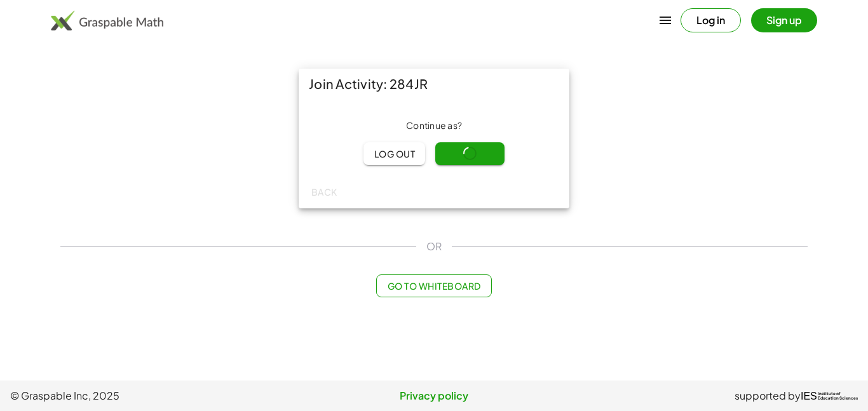  Describe the element at coordinates (710, 20) in the screenshot. I see `button: Log in` at that location.